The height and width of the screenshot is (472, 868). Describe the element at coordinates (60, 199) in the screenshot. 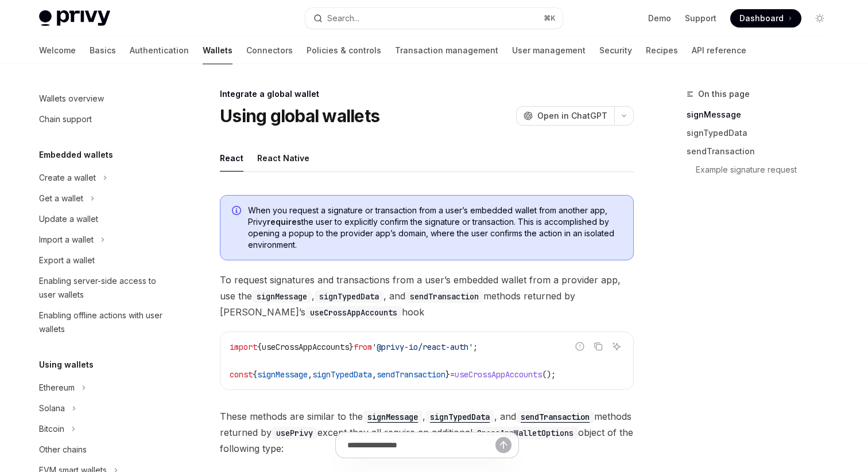

I see `div: Get a wallet` at that location.